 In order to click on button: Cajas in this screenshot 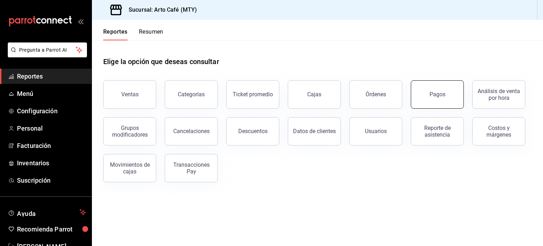, I will do `click(314, 94)`.